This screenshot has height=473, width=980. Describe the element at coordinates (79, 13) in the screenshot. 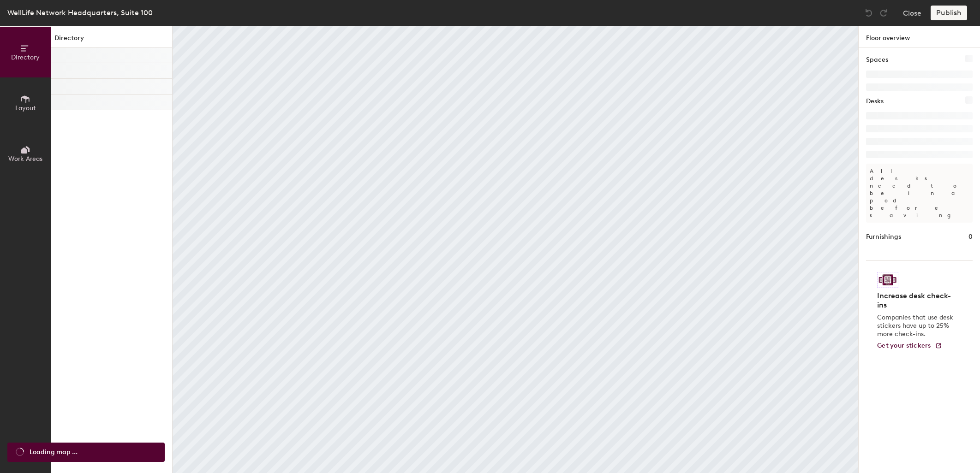

I see `div: WellLife Network Headquarters, Suite 100` at that location.